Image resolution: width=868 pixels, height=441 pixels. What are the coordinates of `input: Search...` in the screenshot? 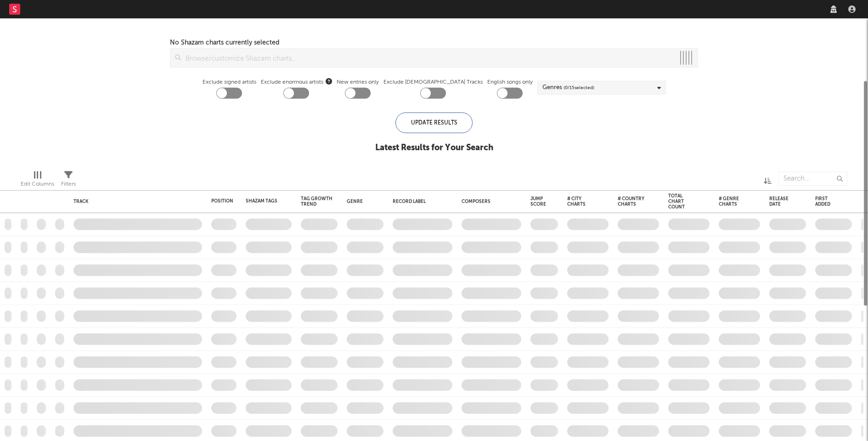 It's located at (813, 179).